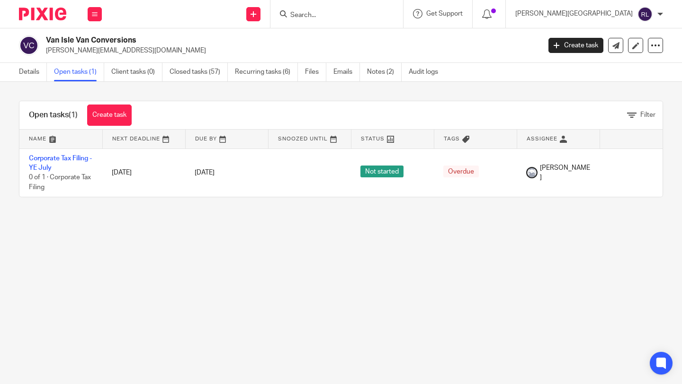 The width and height of the screenshot is (682, 384). I want to click on a: Audit logs, so click(426, 72).